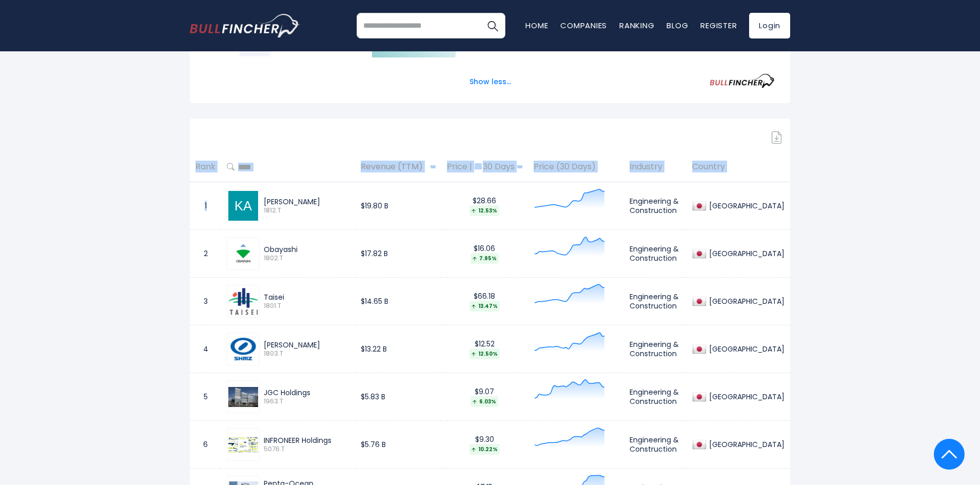 The image size is (980, 485). What do you see at coordinates (770, 26) in the screenshot?
I see `a: Login` at bounding box center [770, 26].